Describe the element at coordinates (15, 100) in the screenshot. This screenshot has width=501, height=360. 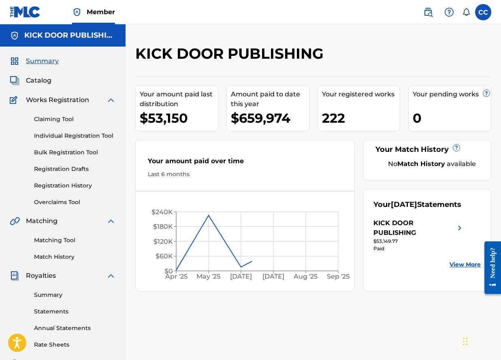
I see `img: Works Registration` at that location.